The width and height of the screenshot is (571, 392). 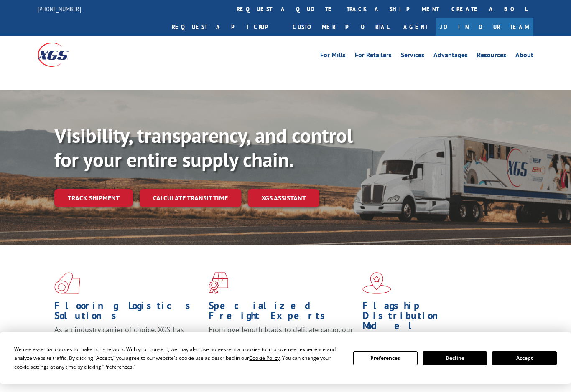 I want to click on a: Request a pickup, so click(x=226, y=27).